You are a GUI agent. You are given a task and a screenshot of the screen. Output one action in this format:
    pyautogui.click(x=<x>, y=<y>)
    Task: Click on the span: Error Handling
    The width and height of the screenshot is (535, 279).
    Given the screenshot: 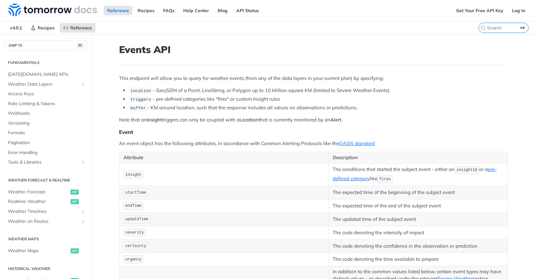 What is the action you would take?
    pyautogui.click(x=47, y=153)
    